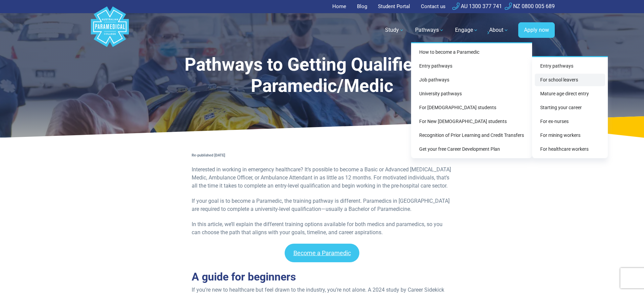  Describe the element at coordinates (570, 108) in the screenshot. I see `a: Starting your career` at that location.